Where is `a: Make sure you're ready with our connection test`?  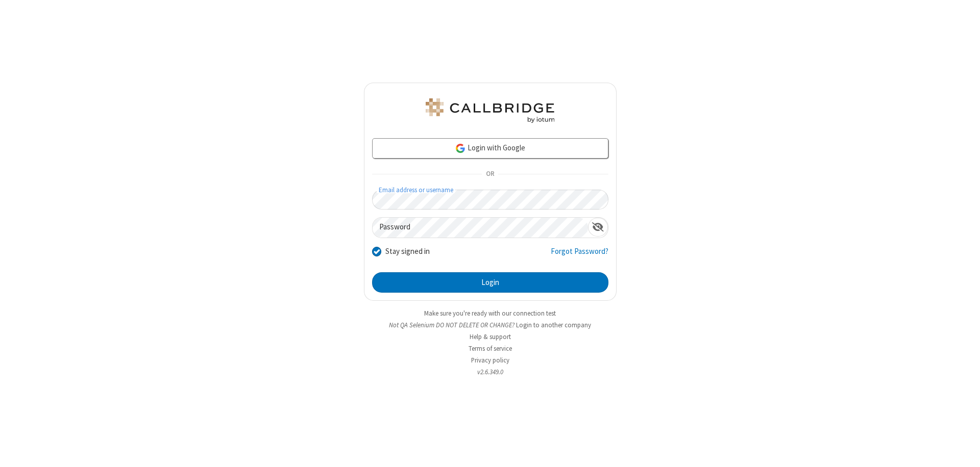
a: Make sure you're ready with our connection test is located at coordinates (490, 313).